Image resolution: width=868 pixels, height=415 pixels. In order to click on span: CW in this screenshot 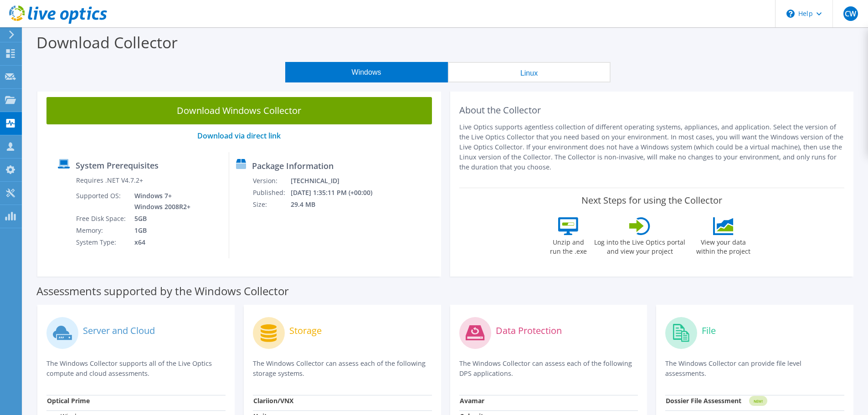, I will do `click(850, 13)`.